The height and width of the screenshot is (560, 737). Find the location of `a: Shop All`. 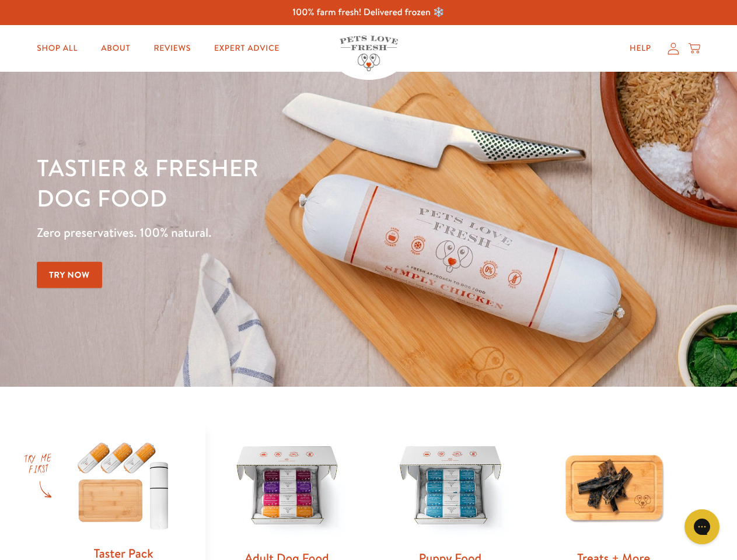

a: Shop All is located at coordinates (57, 48).